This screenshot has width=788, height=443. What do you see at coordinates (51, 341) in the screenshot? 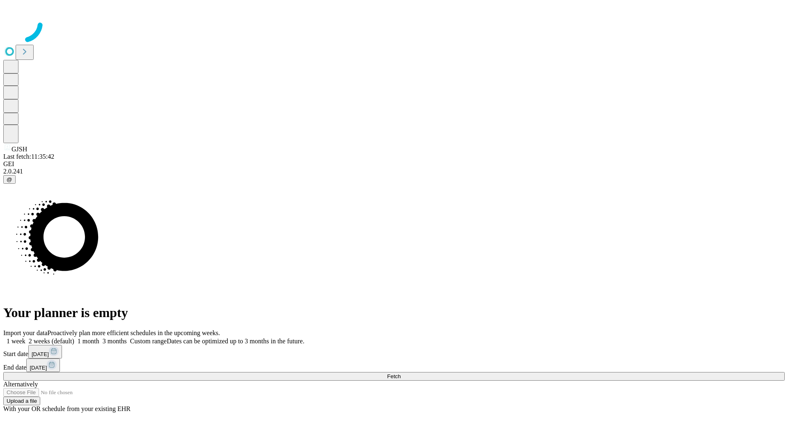
I see `span: 2 weeks (default)` at bounding box center [51, 341].